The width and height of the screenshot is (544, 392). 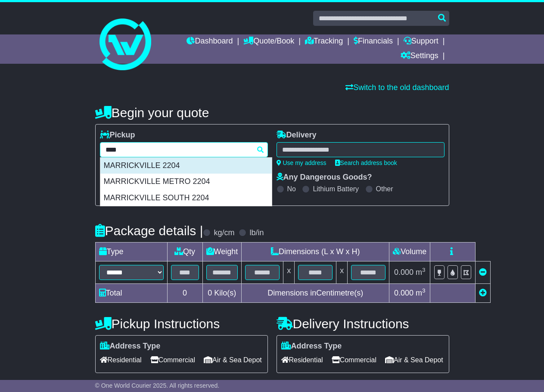 I want to click on td: Weight, so click(x=222, y=252).